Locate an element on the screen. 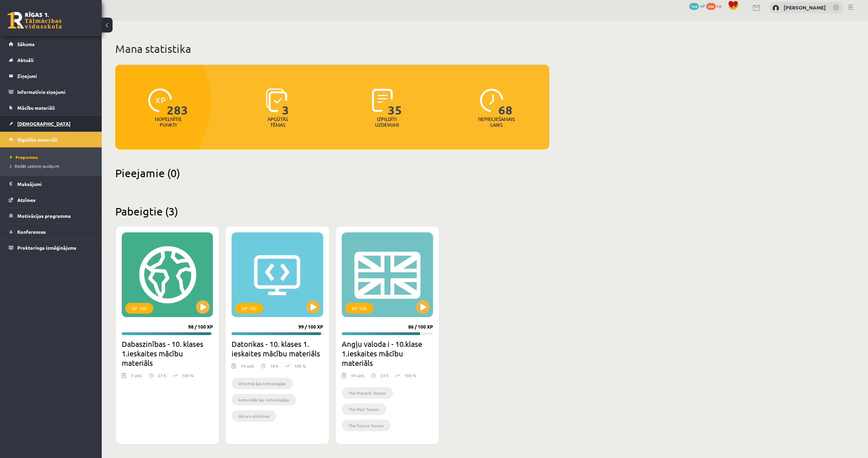 The image size is (868, 458). a: Digitālie materiāli is located at coordinates (51, 140).